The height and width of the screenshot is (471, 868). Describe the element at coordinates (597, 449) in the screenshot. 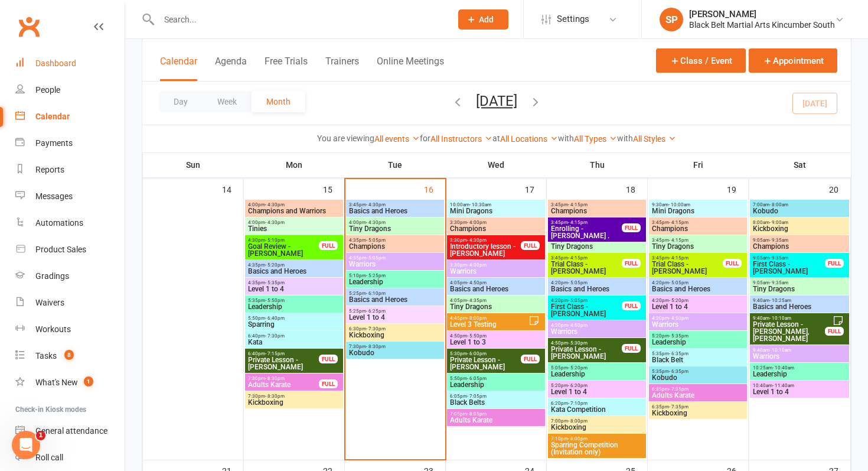

I see `span: Sparring Competition (Invitation only)` at that location.